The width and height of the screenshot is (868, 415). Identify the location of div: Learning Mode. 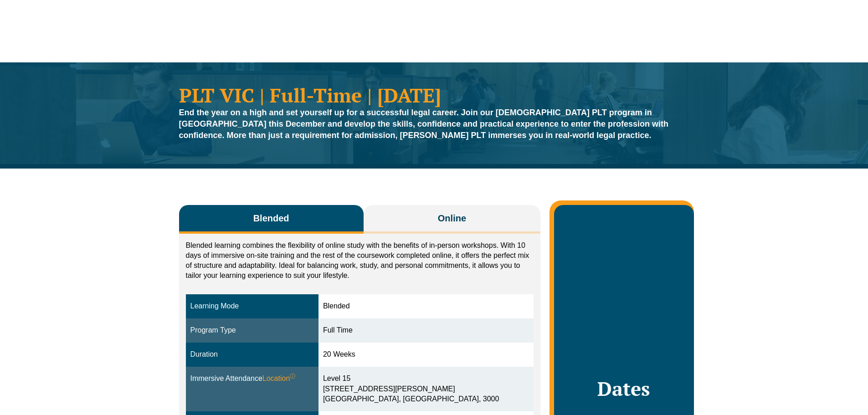
(252, 306).